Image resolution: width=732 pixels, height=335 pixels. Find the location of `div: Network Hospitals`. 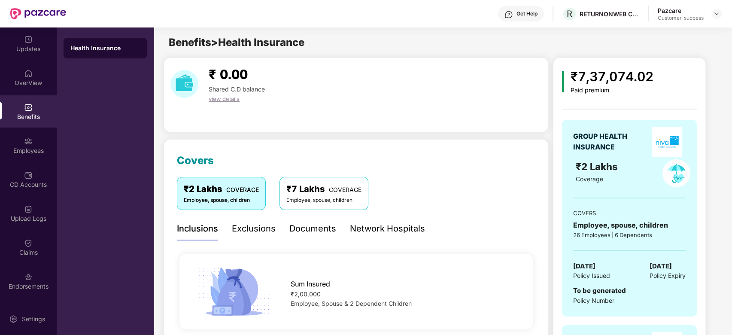

div: Network Hospitals is located at coordinates (387, 228).